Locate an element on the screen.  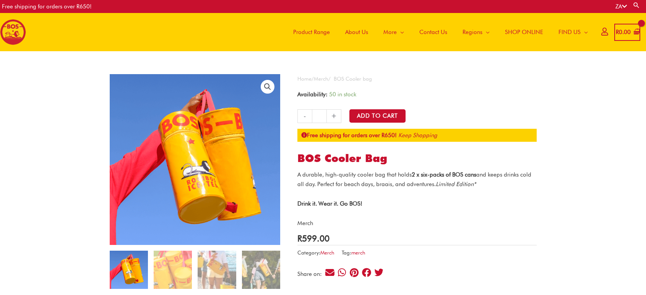
span: Category: is located at coordinates (316, 253).